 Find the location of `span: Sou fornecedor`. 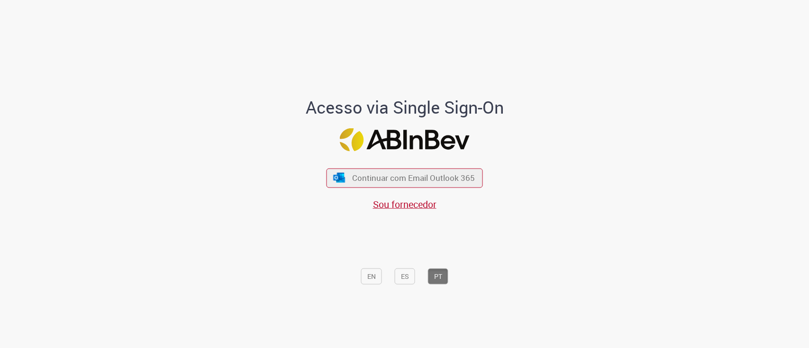

span: Sou fornecedor is located at coordinates (405, 204).